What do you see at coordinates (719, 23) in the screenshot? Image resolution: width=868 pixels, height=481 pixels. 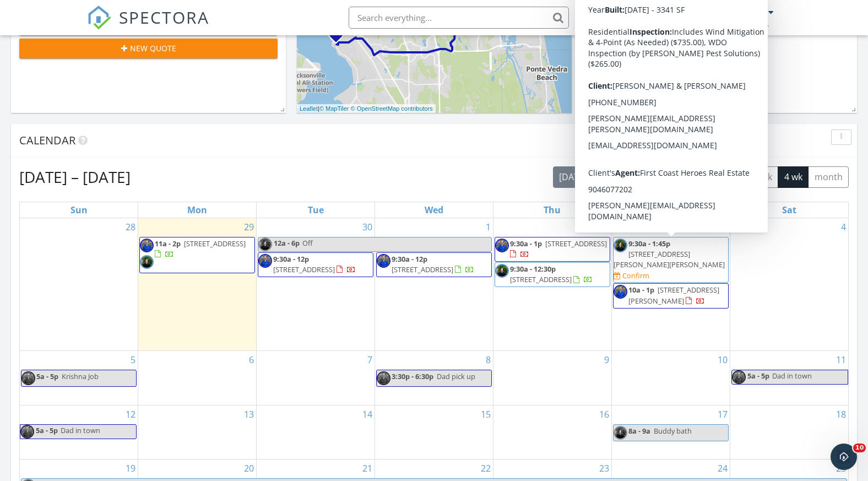 I see `div: Bold City Home Inspections` at bounding box center [719, 23].